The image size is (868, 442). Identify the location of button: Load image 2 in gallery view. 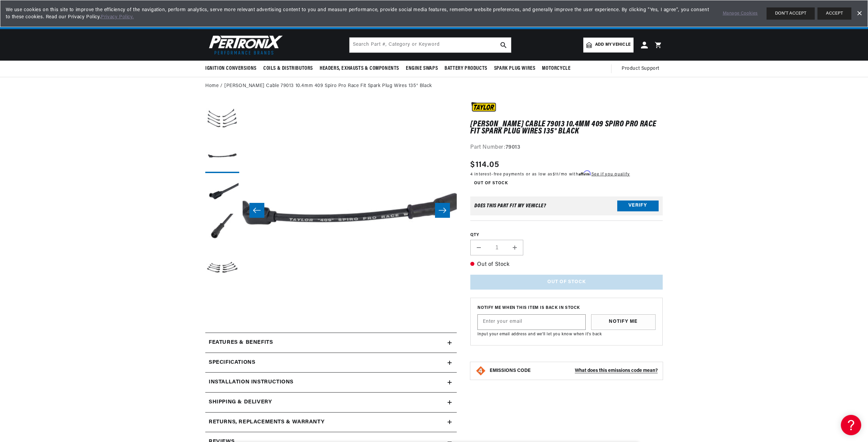
(222, 157).